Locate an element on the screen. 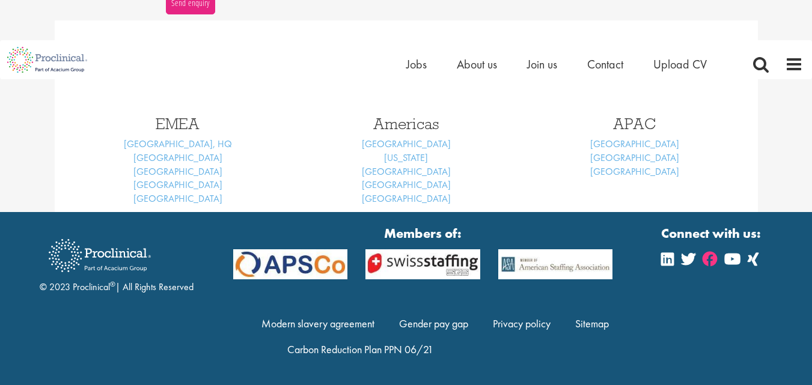  h3: EMEA is located at coordinates (178, 124).